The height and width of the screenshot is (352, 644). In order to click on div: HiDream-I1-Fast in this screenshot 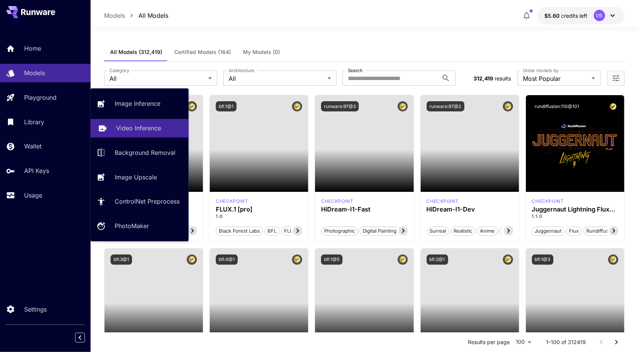, I will do `click(364, 209)`.